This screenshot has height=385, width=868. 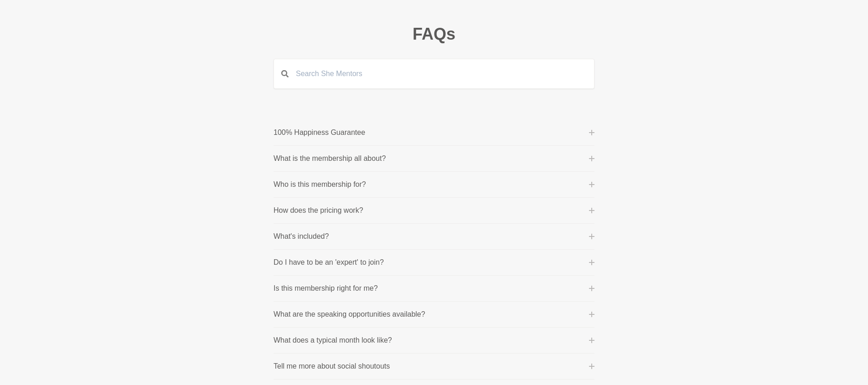 I want to click on button: 100% Happiness Guarantee, so click(x=434, y=132).